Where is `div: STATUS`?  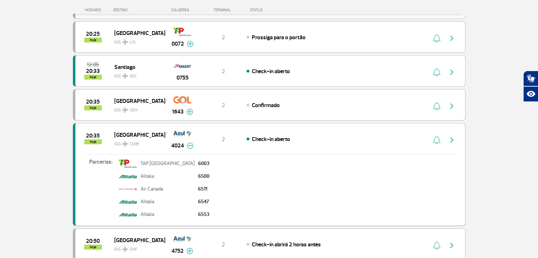 div: STATUS is located at coordinates (275, 10).